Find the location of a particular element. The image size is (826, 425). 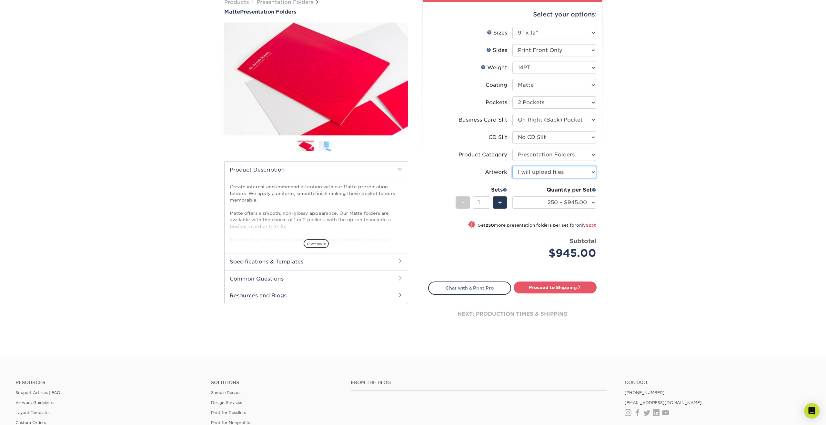

div: Weight is located at coordinates (494, 68).